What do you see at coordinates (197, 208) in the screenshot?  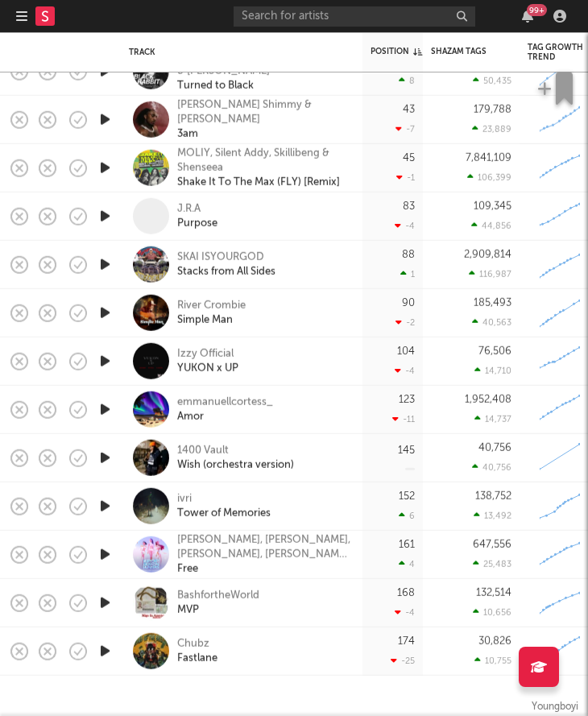 I see `div: J.R.A` at bounding box center [197, 208].